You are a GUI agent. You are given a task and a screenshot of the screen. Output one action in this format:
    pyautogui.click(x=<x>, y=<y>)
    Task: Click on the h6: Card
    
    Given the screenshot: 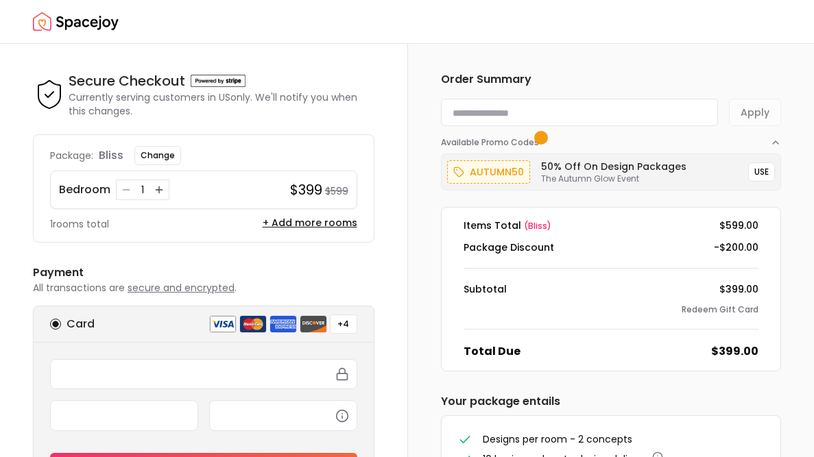 What is the action you would take?
    pyautogui.click(x=80, y=324)
    